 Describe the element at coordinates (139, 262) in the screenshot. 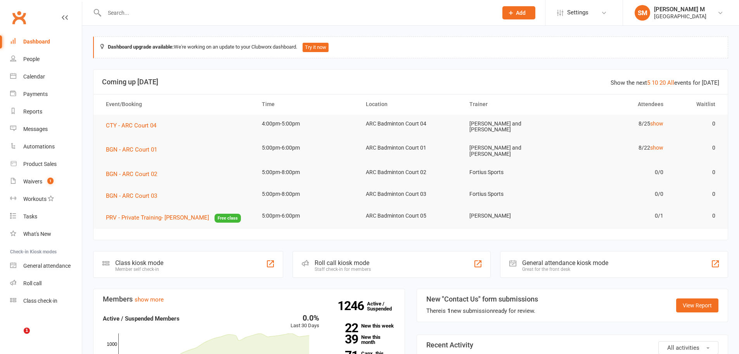

I see `div: Class kiosk mode` at that location.